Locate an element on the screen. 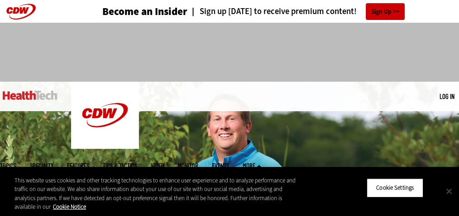  a: Features is located at coordinates (78, 165).